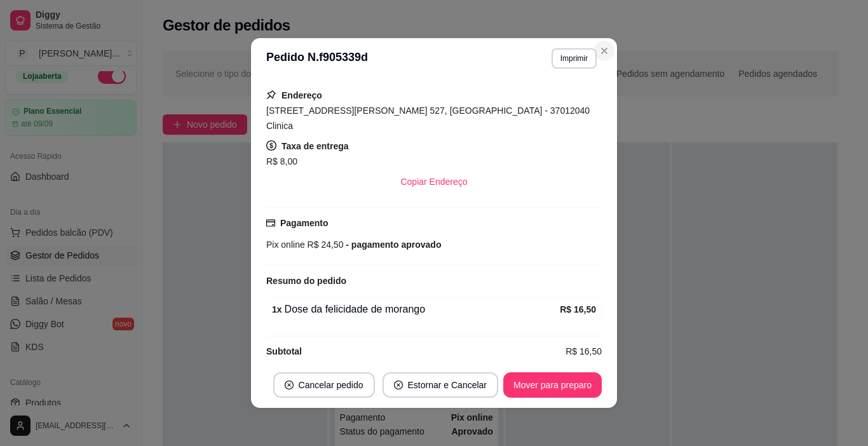  What do you see at coordinates (574, 59) in the screenshot?
I see `button: Imprimir` at bounding box center [574, 59].